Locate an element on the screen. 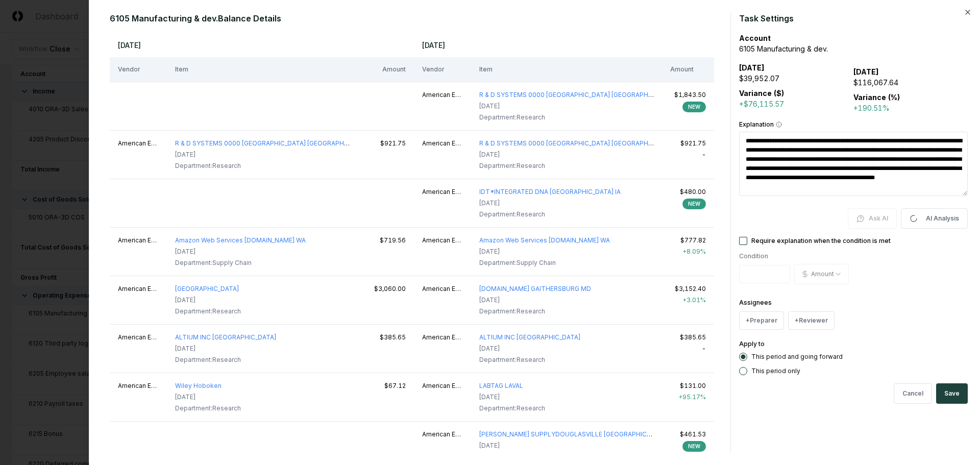 This screenshot has width=980, height=465. span: + 95.17 % is located at coordinates (692, 396).